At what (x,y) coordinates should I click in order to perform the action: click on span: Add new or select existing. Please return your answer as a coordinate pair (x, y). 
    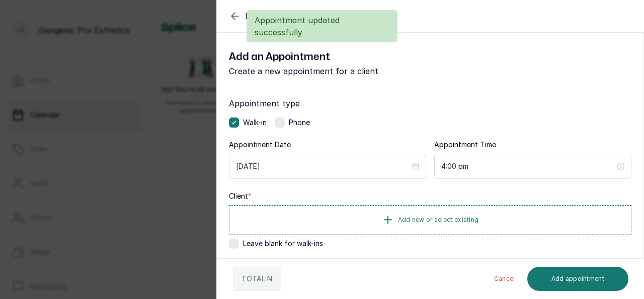
    Looking at the image, I should click on (438, 220).